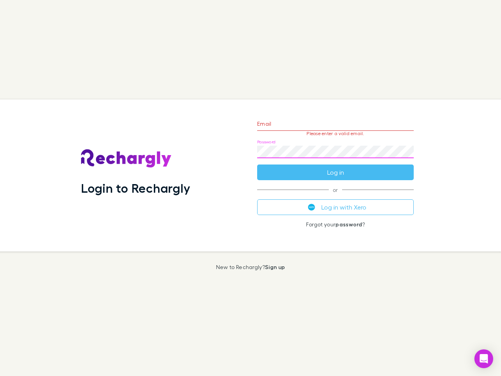 The height and width of the screenshot is (376, 501). What do you see at coordinates (336, 224) in the screenshot?
I see `p: Forgot your ?` at bounding box center [336, 224].